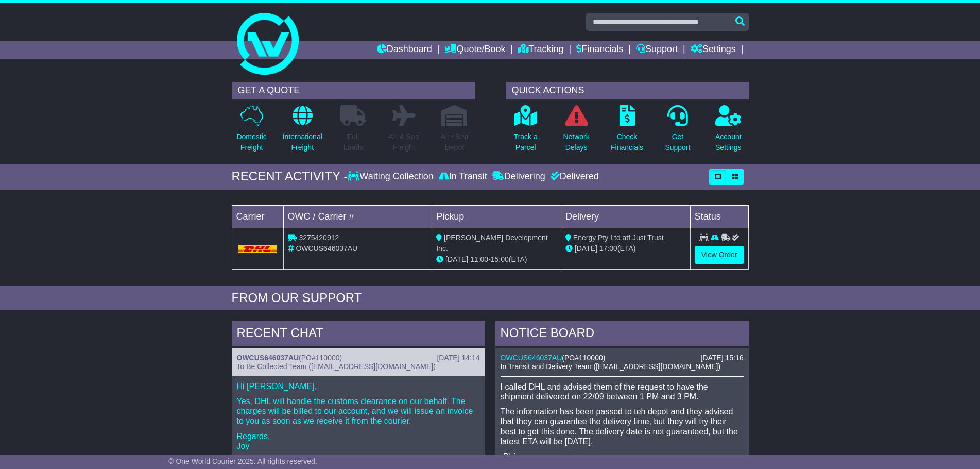 This screenshot has height=469, width=980. I want to click on a: Tracking, so click(541, 50).